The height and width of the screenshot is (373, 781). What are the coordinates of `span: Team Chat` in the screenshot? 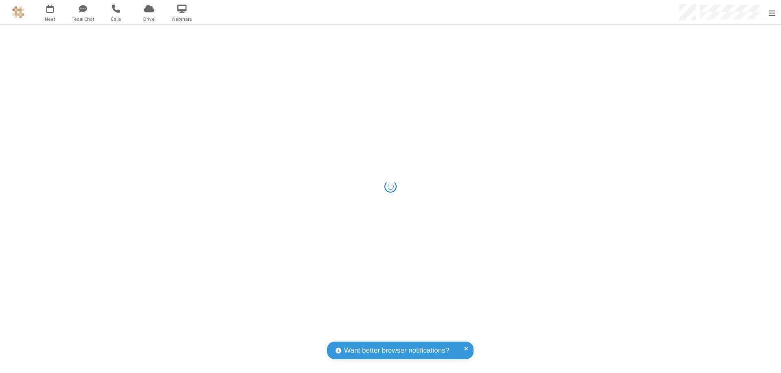 It's located at (83, 19).